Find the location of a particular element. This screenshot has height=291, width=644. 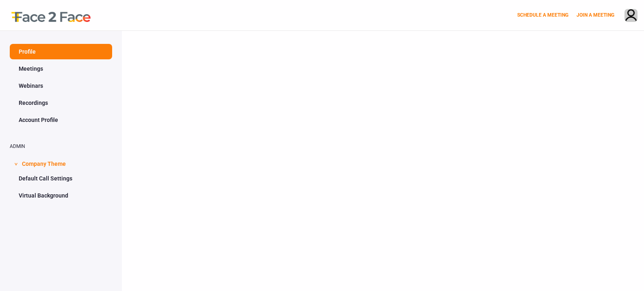

a: Recordings is located at coordinates (61, 103).